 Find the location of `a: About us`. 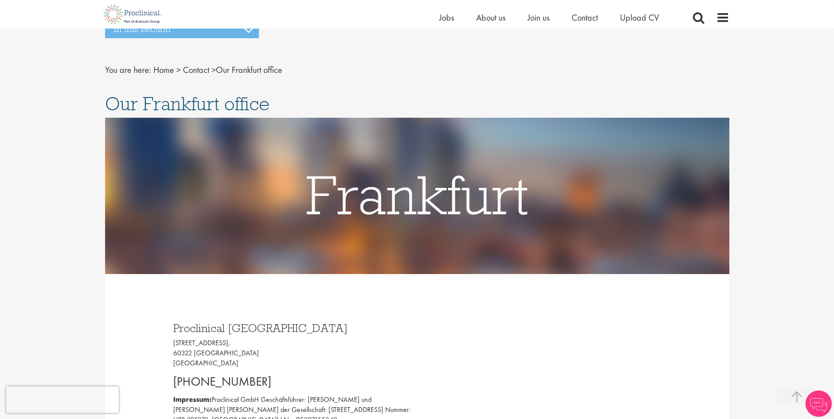

a: About us is located at coordinates (491, 18).